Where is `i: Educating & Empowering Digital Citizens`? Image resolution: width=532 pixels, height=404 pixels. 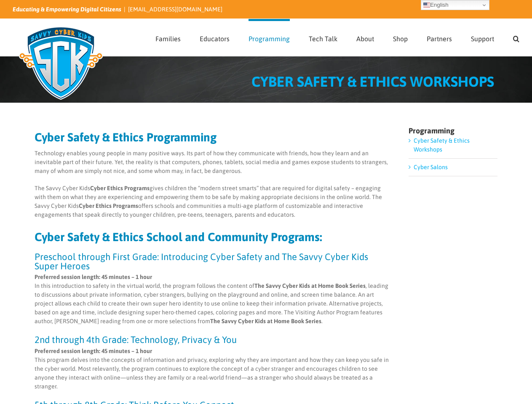 i: Educating & Empowering Digital Citizens is located at coordinates (67, 9).